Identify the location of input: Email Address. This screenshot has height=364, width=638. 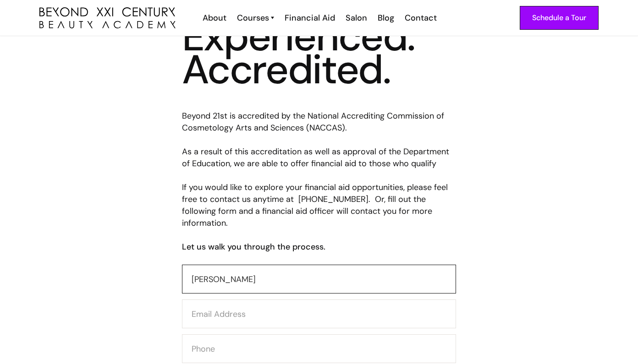
(319, 314).